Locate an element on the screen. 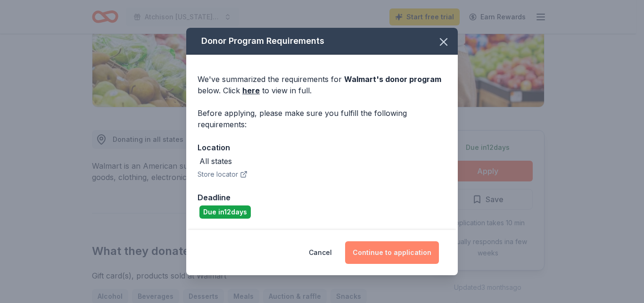 The image size is (644, 303). div: Location is located at coordinates (322, 148).